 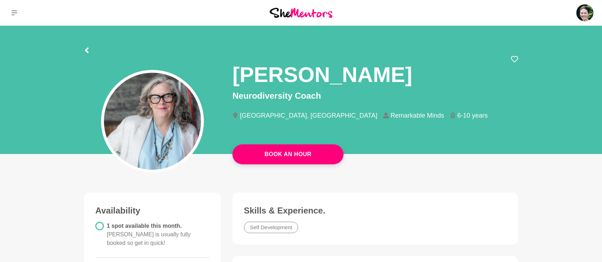 What do you see at coordinates (149, 235) in the screenshot?
I see `span: 1 spot available this month.` at bounding box center [149, 235].